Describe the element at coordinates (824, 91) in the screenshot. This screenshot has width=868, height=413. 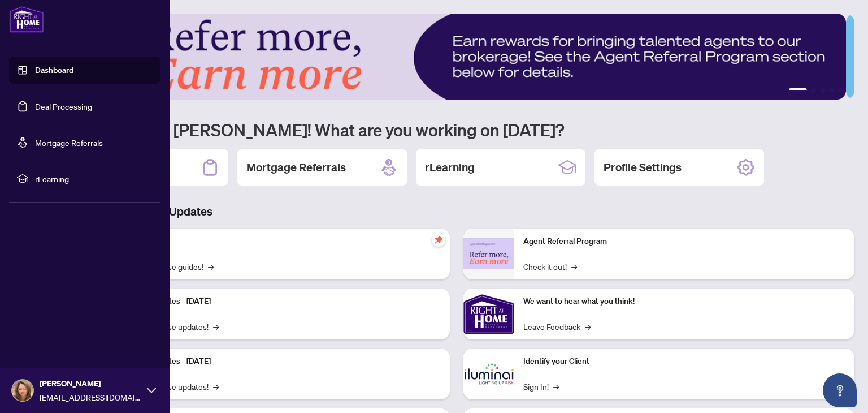
I see `button: 3` at that location.